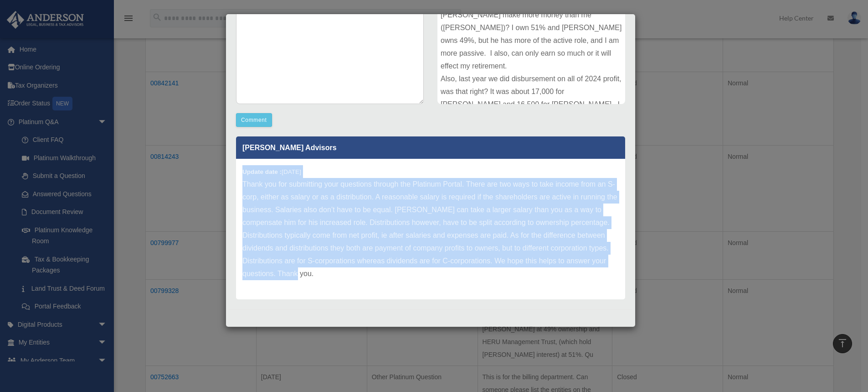 The image size is (868, 392). Describe the element at coordinates (262, 171) in the screenshot. I see `b: Update date :` at that location.